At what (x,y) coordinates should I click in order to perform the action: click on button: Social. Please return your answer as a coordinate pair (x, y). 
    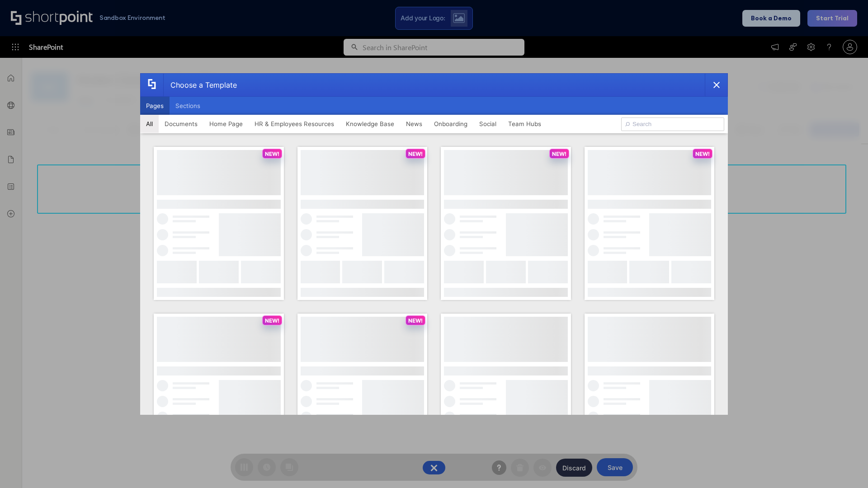
    Looking at the image, I should click on (487, 124).